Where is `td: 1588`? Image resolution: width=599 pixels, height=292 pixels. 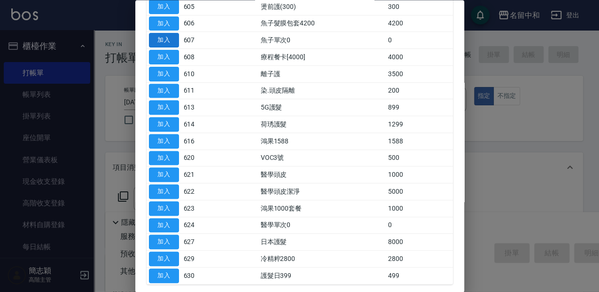 td: 1588 is located at coordinates (419, 141).